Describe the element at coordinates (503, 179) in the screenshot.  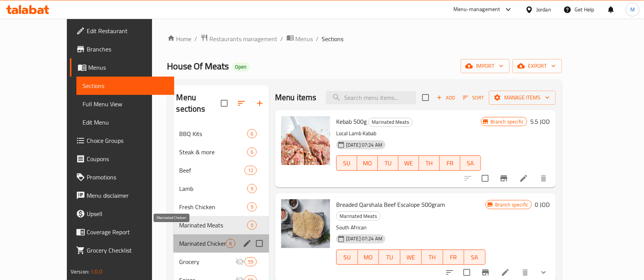
I see `button: Branch-specific-item` at that location.